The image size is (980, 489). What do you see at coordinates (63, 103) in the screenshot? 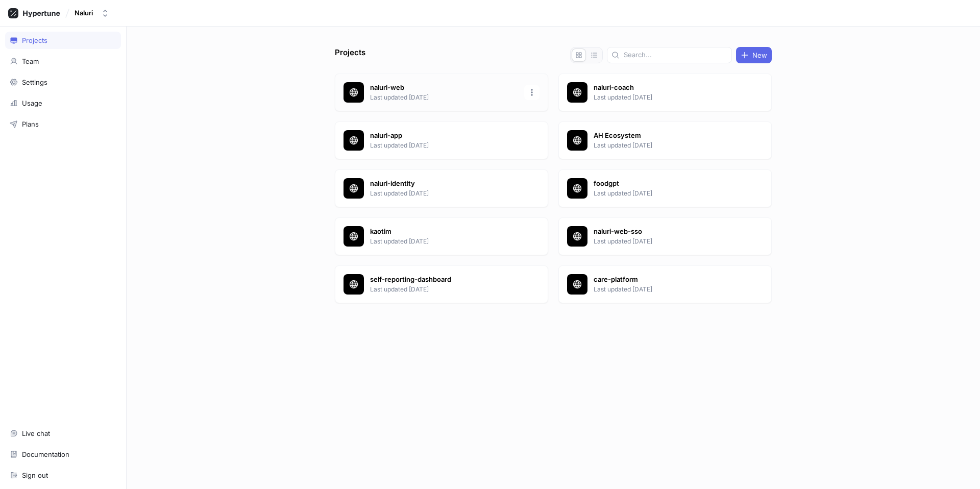
I see `a: Usage` at bounding box center [63, 103].